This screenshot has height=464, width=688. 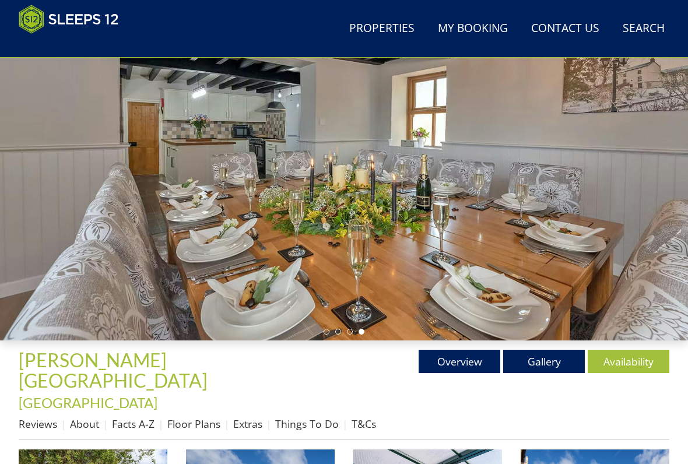 I want to click on a: Contact Us, so click(x=565, y=29).